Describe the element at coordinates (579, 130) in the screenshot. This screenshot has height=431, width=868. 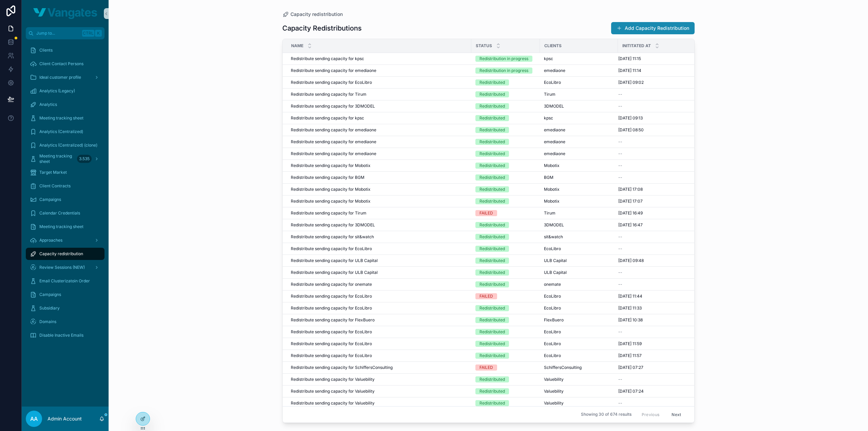
I see `a: emediaone` at that location.